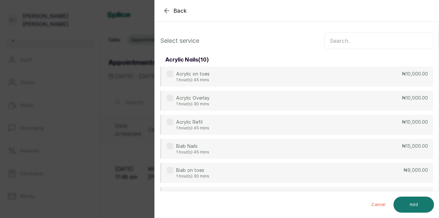 The image size is (439, 218). What do you see at coordinates (193, 171) in the screenshot?
I see `p: Biab on toes` at bounding box center [193, 171].